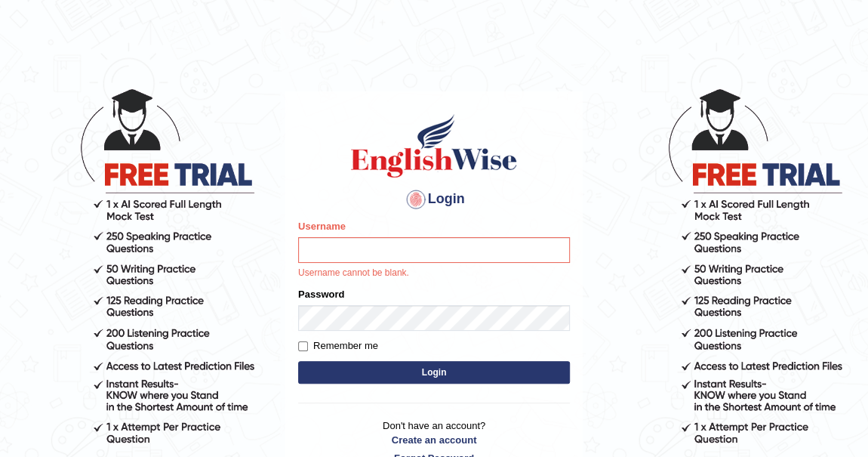 This screenshot has height=457, width=868. What do you see at coordinates (338, 346) in the screenshot?
I see `label: Remember me` at bounding box center [338, 346].